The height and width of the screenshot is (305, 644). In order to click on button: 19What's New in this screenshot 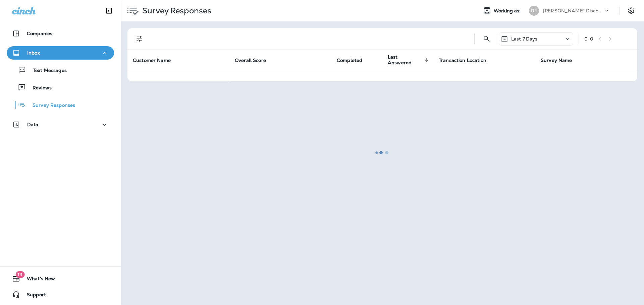, I will do `click(60, 279)`.